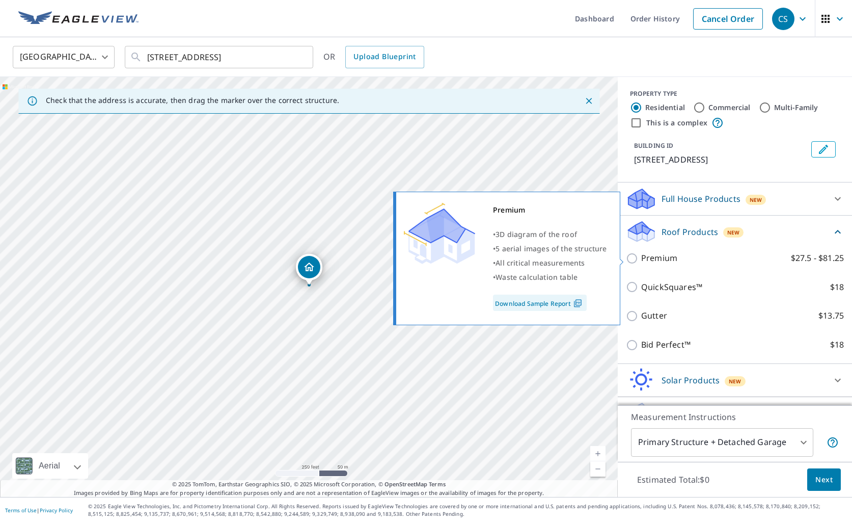 The width and height of the screenshot is (852, 523). What do you see at coordinates (666, 344) in the screenshot?
I see `p: Bid Perfect™` at bounding box center [666, 344].